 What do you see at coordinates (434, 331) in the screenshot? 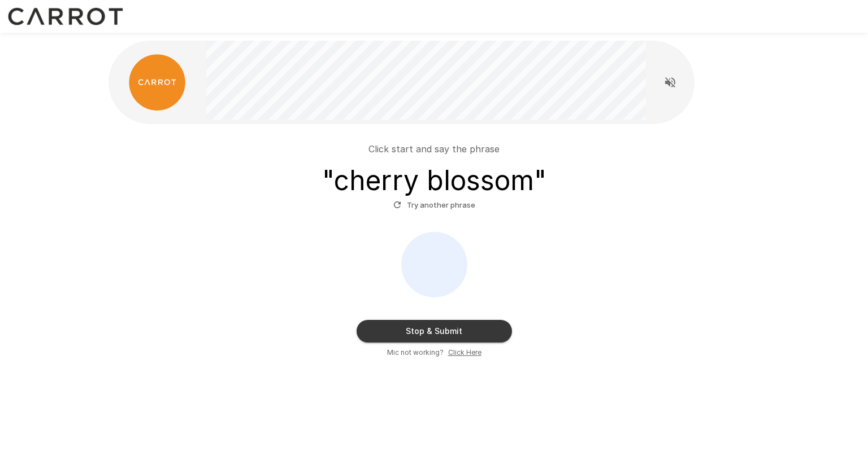
I see `button: Stop & Submit` at bounding box center [434, 331].